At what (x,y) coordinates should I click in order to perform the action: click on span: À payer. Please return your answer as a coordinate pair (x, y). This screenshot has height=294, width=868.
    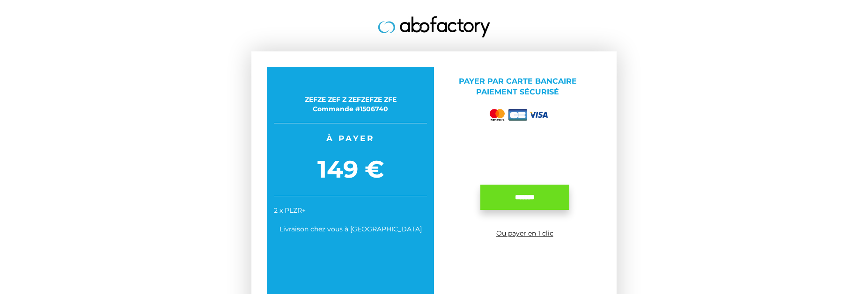
    Looking at the image, I should click on (350, 139).